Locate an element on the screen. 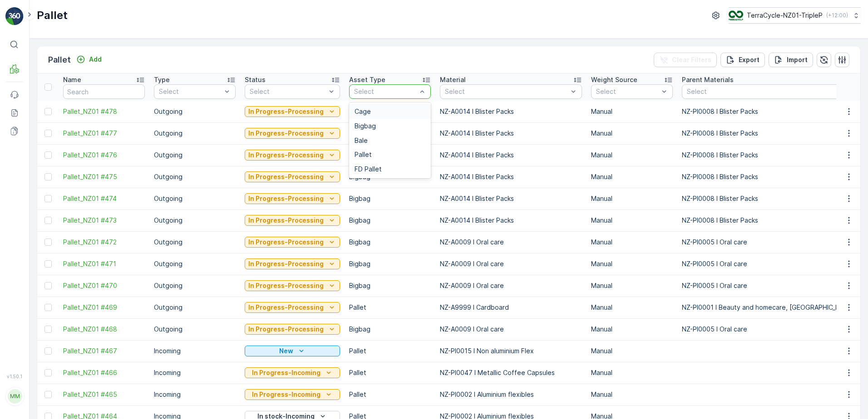 The image size is (868, 419). p: Weight Source is located at coordinates (614, 80).